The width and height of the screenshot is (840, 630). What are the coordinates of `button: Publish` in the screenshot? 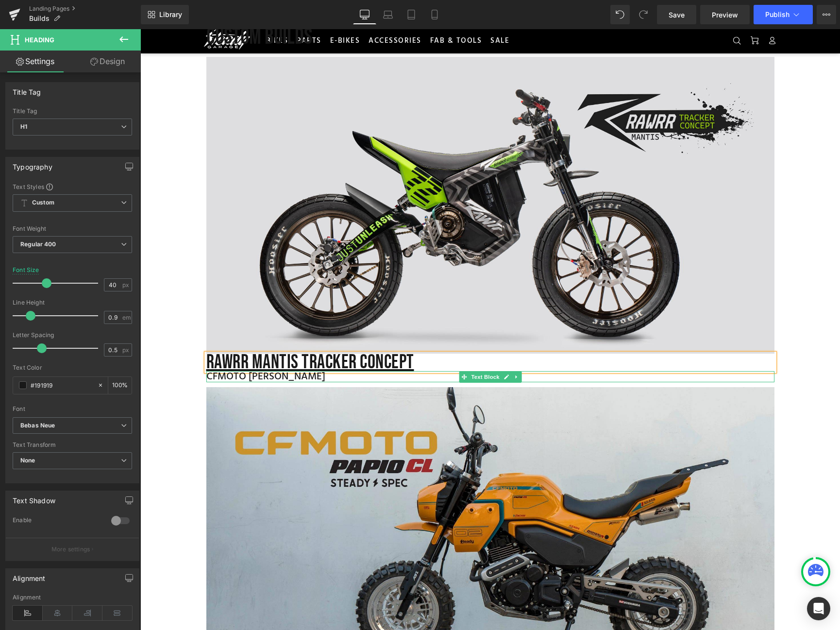 It's located at (783, 15).